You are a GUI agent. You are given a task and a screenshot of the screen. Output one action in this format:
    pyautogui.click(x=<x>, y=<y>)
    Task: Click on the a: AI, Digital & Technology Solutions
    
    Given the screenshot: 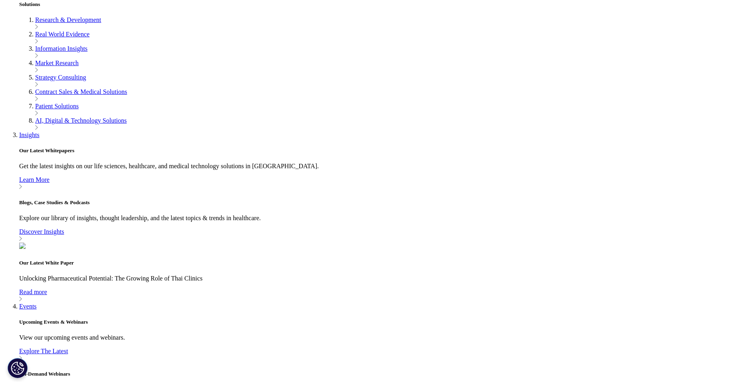 What is the action you would take?
    pyautogui.click(x=81, y=120)
    